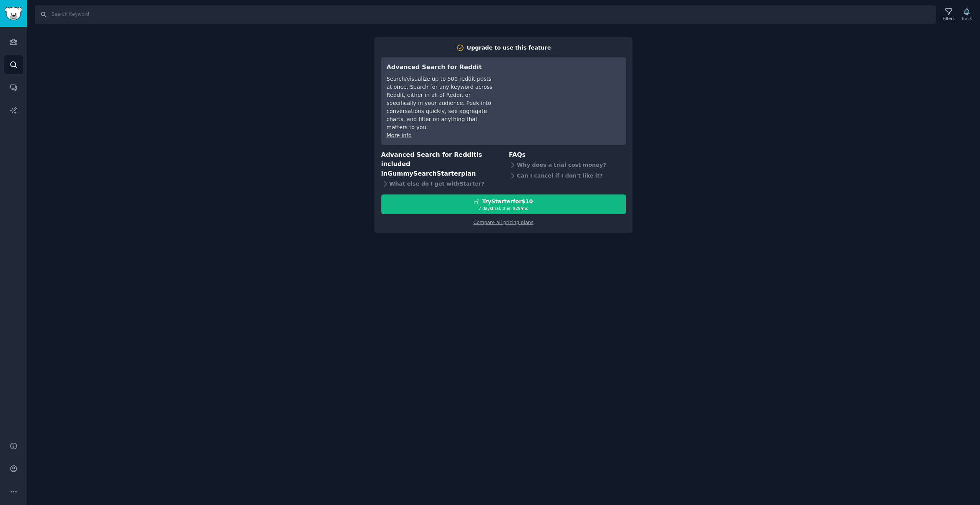  What do you see at coordinates (567, 155) in the screenshot?
I see `h3: FAQs` at bounding box center [567, 155].